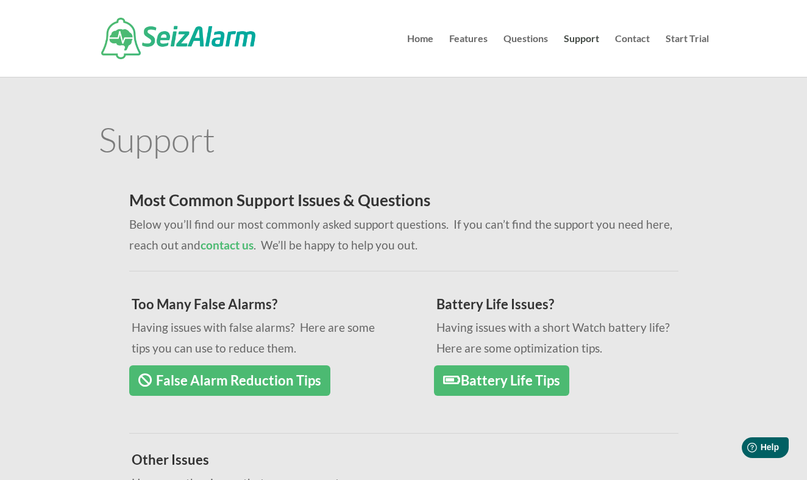 Image resolution: width=807 pixels, height=480 pixels. What do you see at coordinates (259, 338) in the screenshot?
I see `p: Having issues with false alarms? Here are some tips you can use to reduce them.` at bounding box center [259, 338].